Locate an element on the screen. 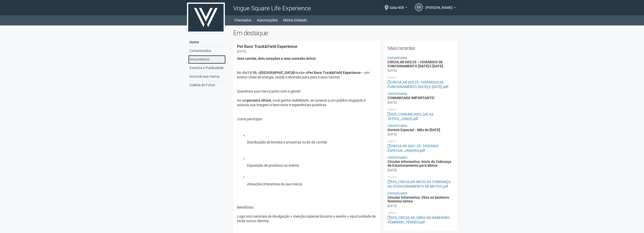 Image resolution: width=644 pixels, height=233 pixels. h2: Mais recentes is located at coordinates (420, 48).